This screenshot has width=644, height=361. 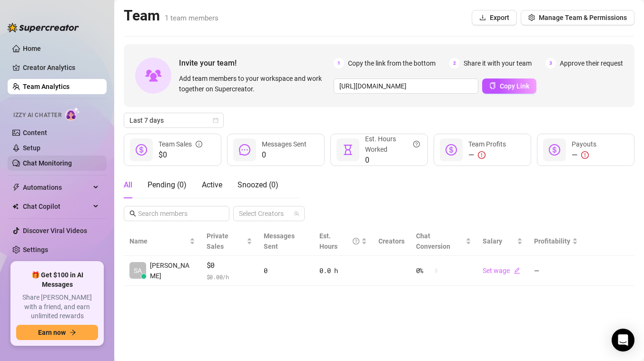 I want to click on input: Search members, so click(x=177, y=214).